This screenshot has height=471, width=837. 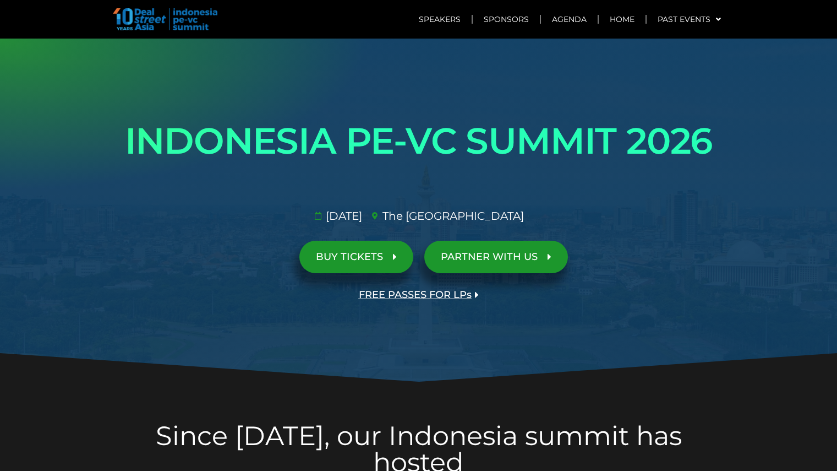 I want to click on h1: INDONESIA PE-VC SUMMIT 2026, so click(x=419, y=141).